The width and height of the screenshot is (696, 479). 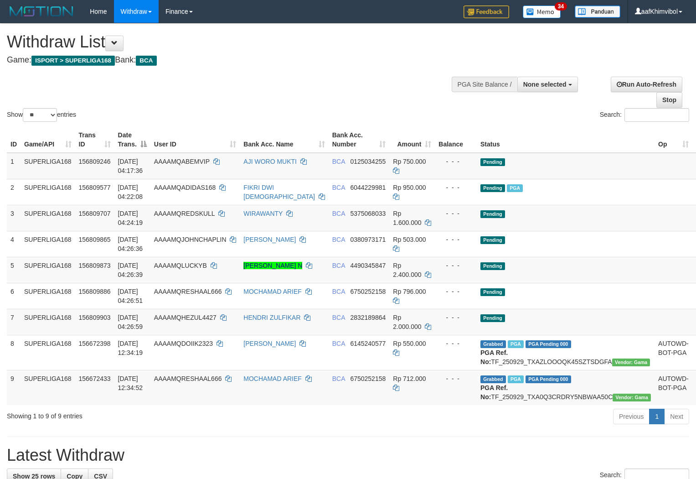 I want to click on span: Rp 796.000, so click(x=409, y=291).